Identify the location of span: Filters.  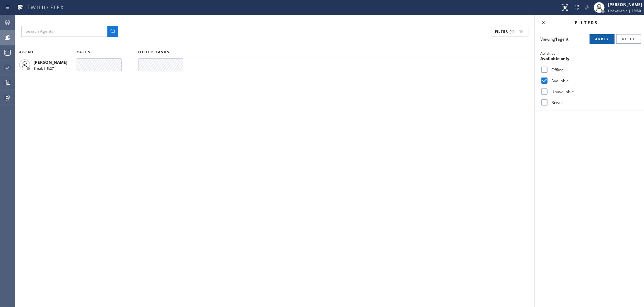
(586, 22).